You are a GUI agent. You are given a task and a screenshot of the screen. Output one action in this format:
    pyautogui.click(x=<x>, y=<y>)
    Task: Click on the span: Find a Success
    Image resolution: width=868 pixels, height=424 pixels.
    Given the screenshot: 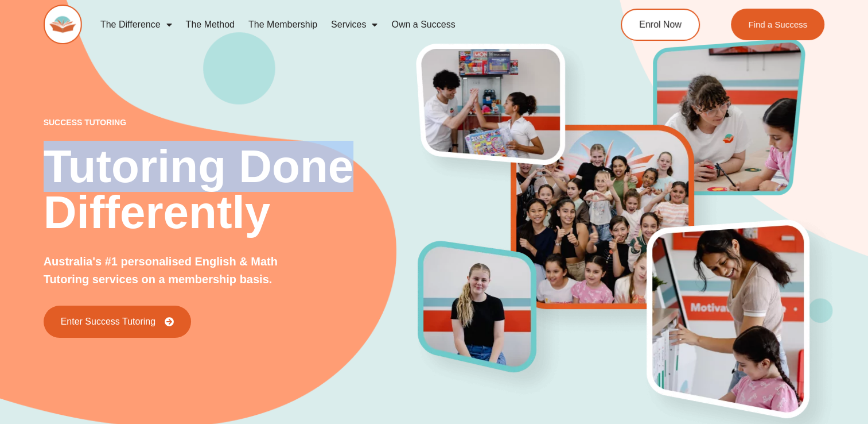 What is the action you would take?
    pyautogui.click(x=778, y=24)
    